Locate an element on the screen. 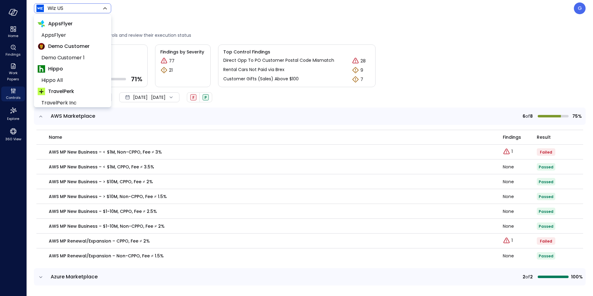 This screenshot has height=296, width=593. span: Demo Customer 1 is located at coordinates (72, 58).